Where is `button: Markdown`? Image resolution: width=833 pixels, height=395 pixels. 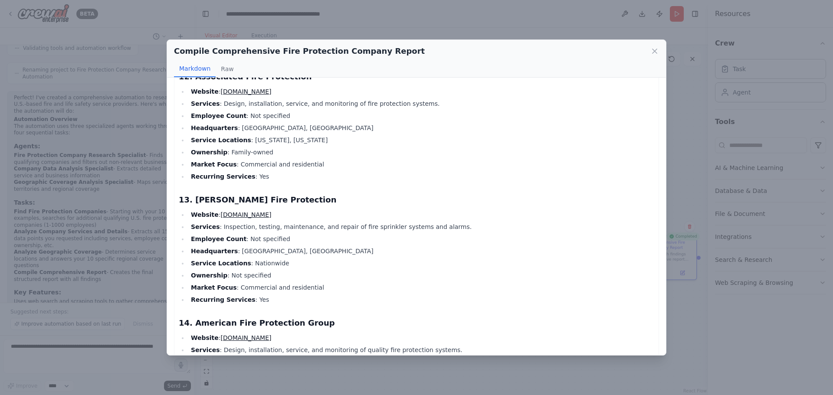
button: Markdown is located at coordinates (195, 69).